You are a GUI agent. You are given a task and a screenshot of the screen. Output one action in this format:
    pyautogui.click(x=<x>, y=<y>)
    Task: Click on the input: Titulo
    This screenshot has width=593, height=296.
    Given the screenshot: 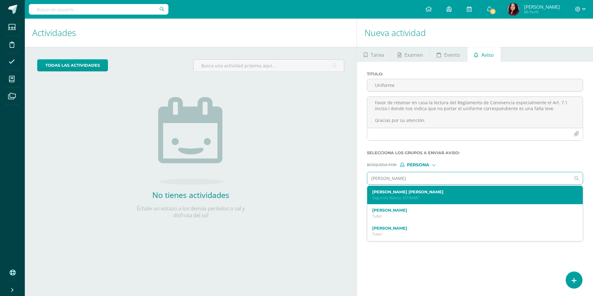 What is the action you would take?
    pyautogui.click(x=475, y=85)
    